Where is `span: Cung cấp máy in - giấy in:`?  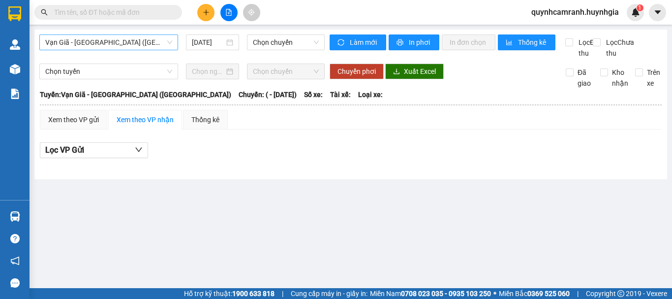
span: Cung cấp máy in - giấy in: is located at coordinates (329, 293).